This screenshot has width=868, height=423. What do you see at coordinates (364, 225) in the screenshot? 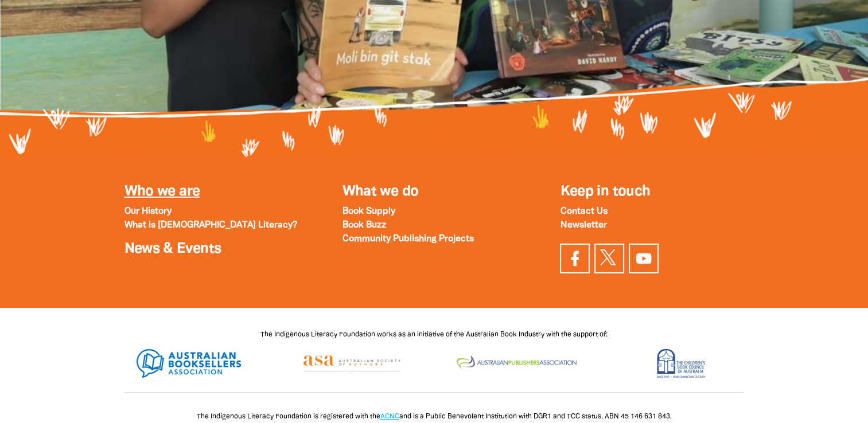
I see `strong: Book Buzz` at bounding box center [364, 225].